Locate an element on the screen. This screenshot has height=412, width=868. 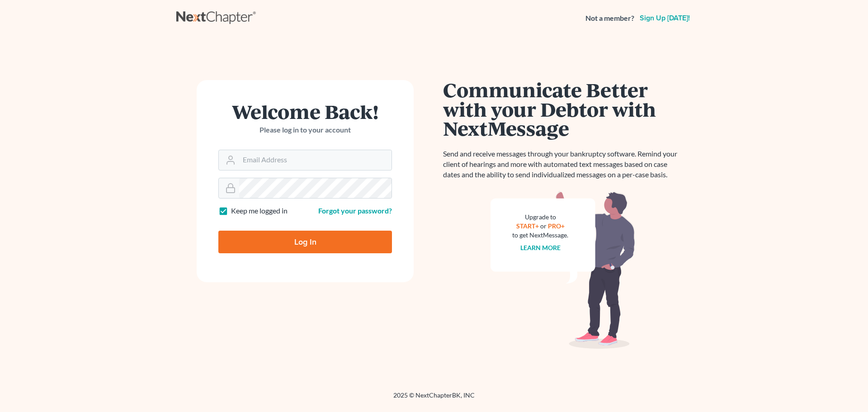
p: Send and receive messages through your bankruptcy software. Remind your client of hearings and mo... is located at coordinates (562, 164).